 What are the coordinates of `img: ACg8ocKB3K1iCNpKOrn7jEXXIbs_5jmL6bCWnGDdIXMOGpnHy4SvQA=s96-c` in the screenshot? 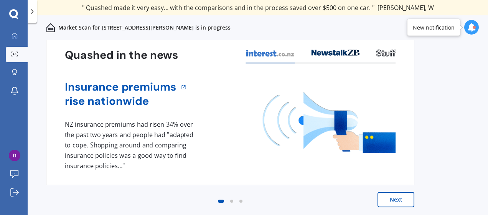 It's located at (15, 155).